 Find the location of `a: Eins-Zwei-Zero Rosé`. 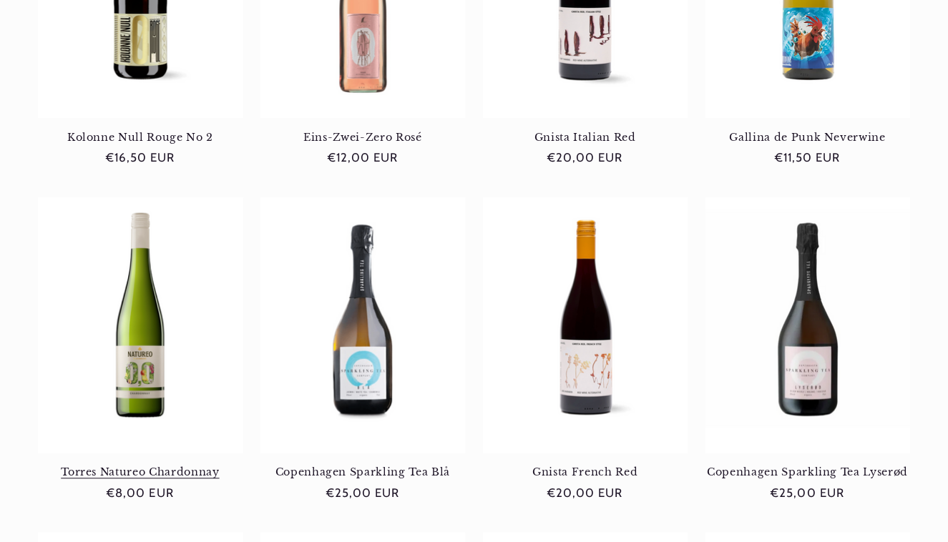

a: Eins-Zwei-Zero Rosé is located at coordinates (363, 137).